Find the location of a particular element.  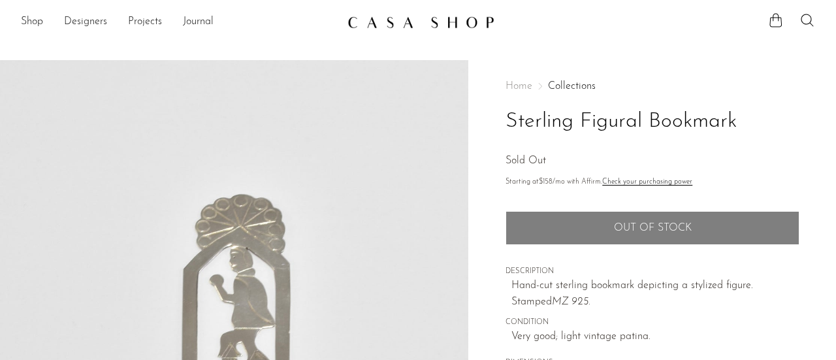

a: Journal is located at coordinates (198, 22).